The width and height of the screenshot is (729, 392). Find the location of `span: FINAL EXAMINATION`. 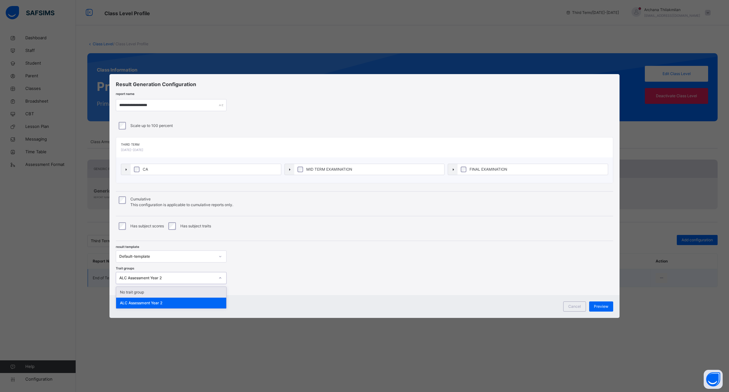

span: FINAL EXAMINATION is located at coordinates (488, 169).